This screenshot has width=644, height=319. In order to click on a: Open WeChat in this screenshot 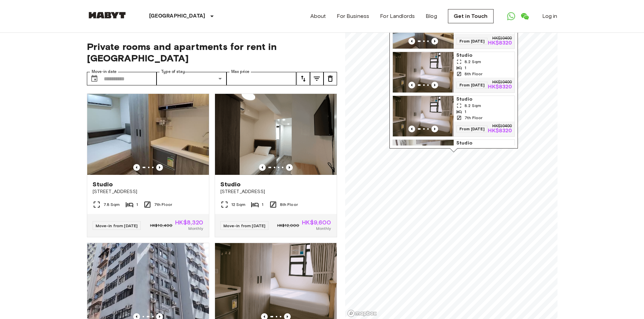, I will do `click(525, 16)`.